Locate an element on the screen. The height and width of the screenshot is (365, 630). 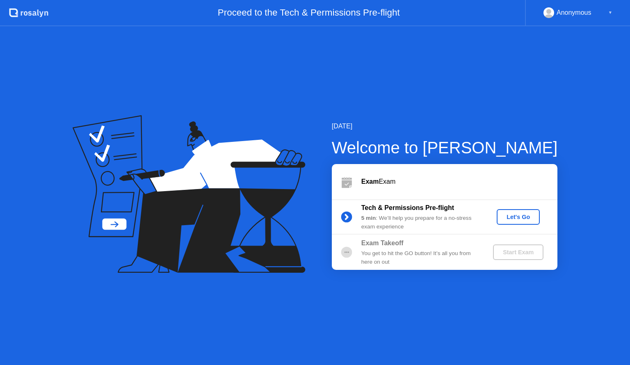
div: Start Exam is located at coordinates (518, 252).